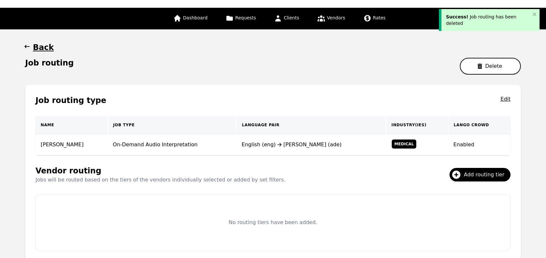 The width and height of the screenshot is (546, 258). I want to click on th: Job Type, so click(172, 125).